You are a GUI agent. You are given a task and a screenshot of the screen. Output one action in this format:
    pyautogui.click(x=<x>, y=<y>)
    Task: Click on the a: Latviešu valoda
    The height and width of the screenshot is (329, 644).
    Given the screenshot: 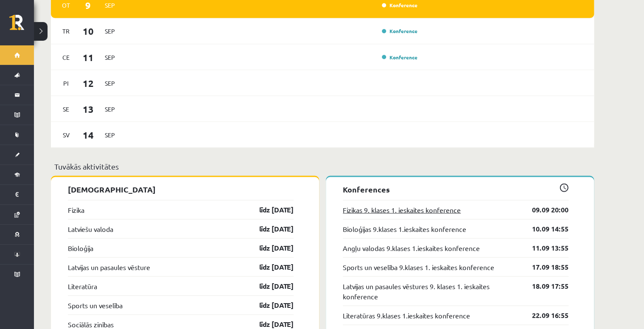 What is the action you would take?
    pyautogui.click(x=90, y=229)
    